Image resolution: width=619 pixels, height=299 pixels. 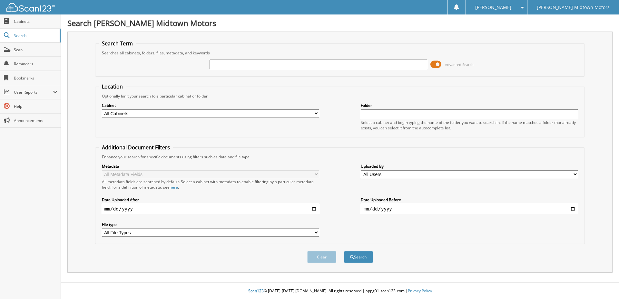 What do you see at coordinates (358, 257) in the screenshot?
I see `button: Search` at bounding box center [358, 257].